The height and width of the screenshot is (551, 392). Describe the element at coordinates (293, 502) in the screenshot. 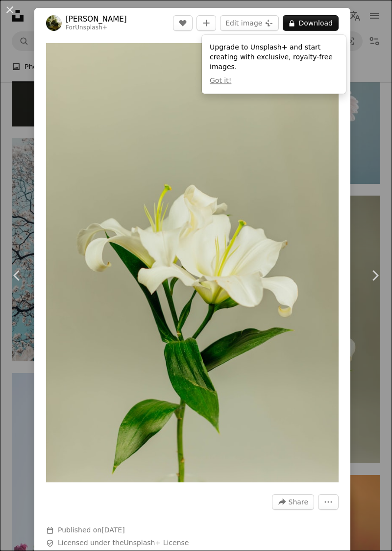

I see `button: Share this image` at that location.